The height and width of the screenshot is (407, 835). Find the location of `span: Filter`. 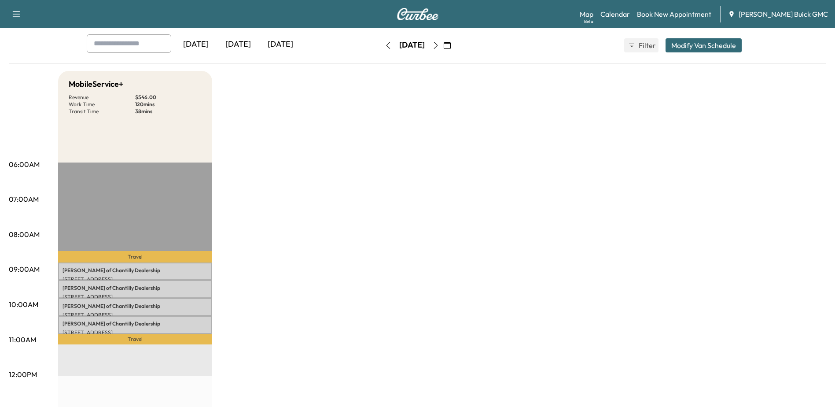

span: Filter is located at coordinates (647, 45).